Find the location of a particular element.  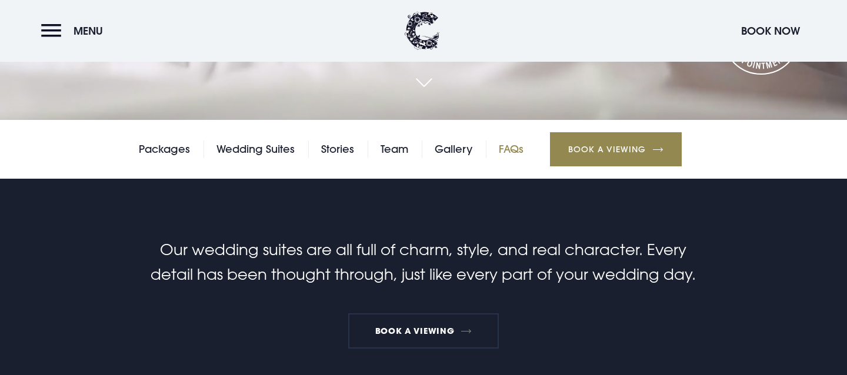

a: Stories is located at coordinates (338, 149).